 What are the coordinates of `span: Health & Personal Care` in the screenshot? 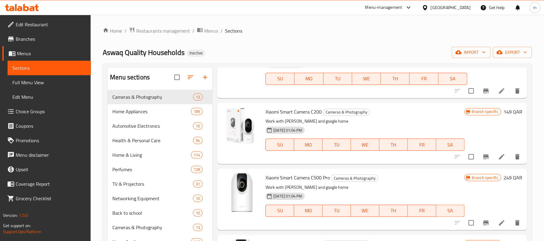 It's located at (153, 140).